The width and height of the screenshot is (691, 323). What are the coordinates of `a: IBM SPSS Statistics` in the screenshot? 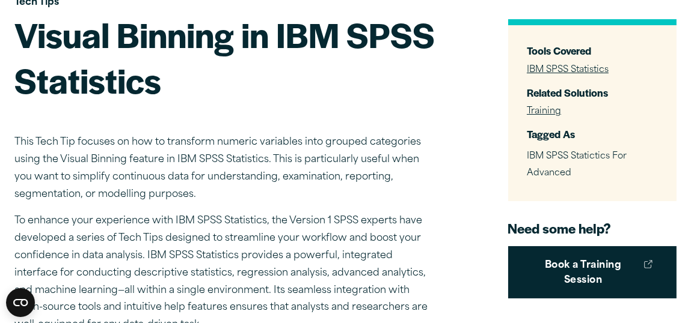 It's located at (568, 70).